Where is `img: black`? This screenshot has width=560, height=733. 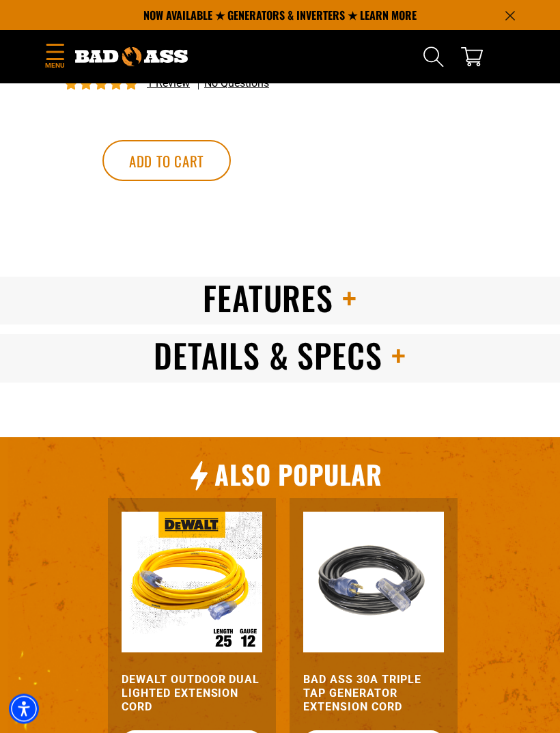
img: black is located at coordinates (373, 583).